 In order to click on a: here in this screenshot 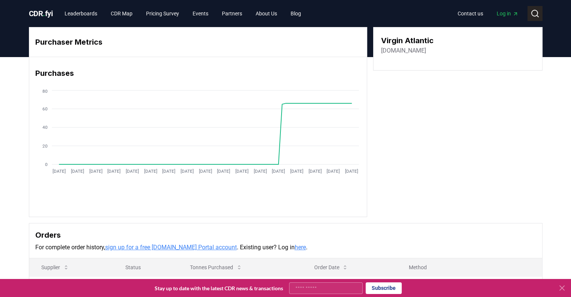, I will do `click(300, 247)`.